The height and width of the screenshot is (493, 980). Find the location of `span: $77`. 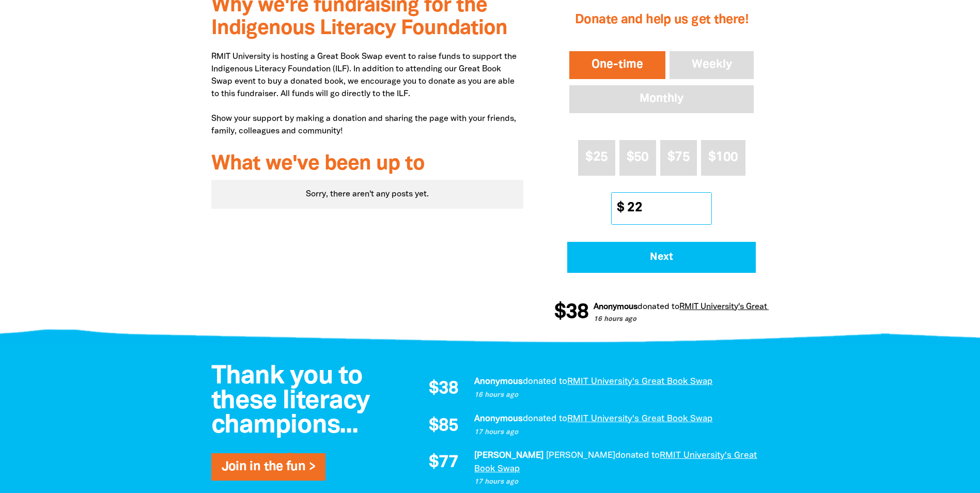

span: $77 is located at coordinates (443, 463).